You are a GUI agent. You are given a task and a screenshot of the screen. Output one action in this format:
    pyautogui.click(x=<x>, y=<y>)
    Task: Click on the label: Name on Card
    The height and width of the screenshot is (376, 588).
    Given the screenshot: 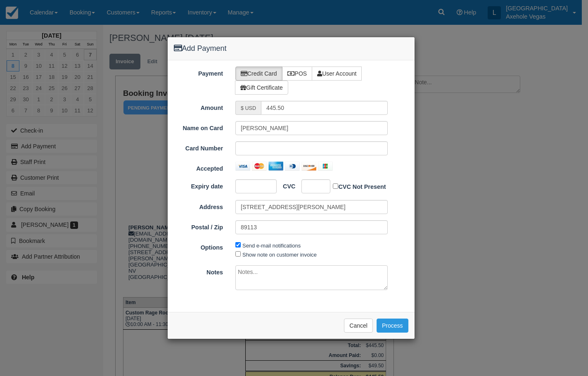 What is the action you would take?
    pyautogui.click(x=198, y=127)
    